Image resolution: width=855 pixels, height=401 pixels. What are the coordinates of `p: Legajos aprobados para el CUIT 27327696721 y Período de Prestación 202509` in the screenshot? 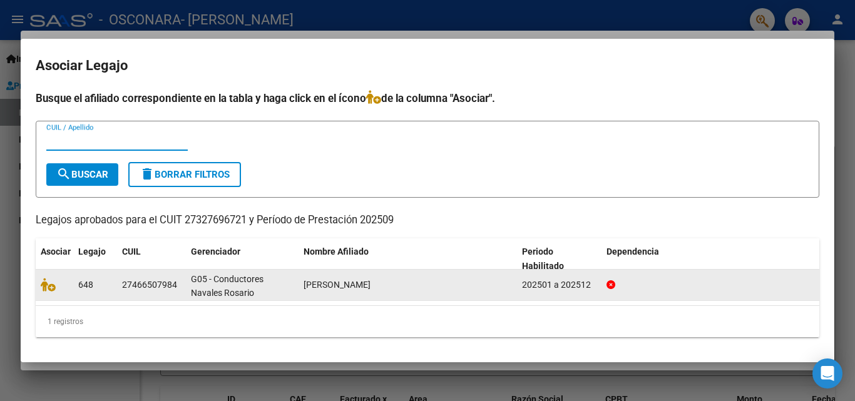 It's located at (428, 220).